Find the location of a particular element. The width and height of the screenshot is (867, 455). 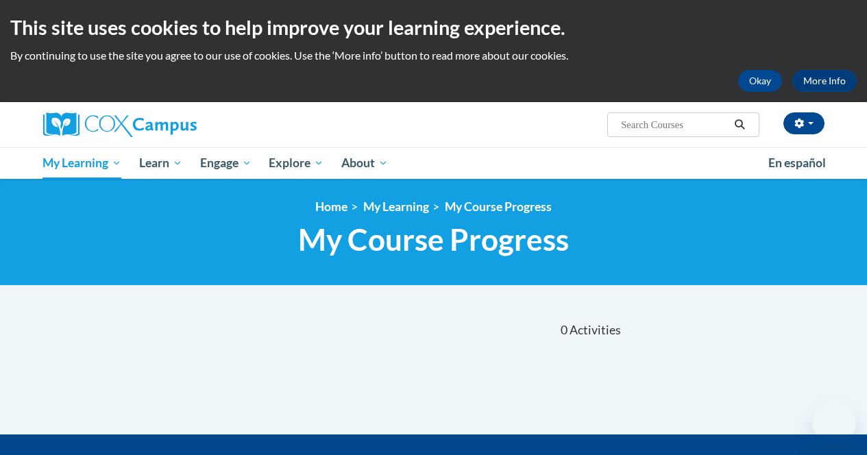

span: 0 is located at coordinates (564, 330).